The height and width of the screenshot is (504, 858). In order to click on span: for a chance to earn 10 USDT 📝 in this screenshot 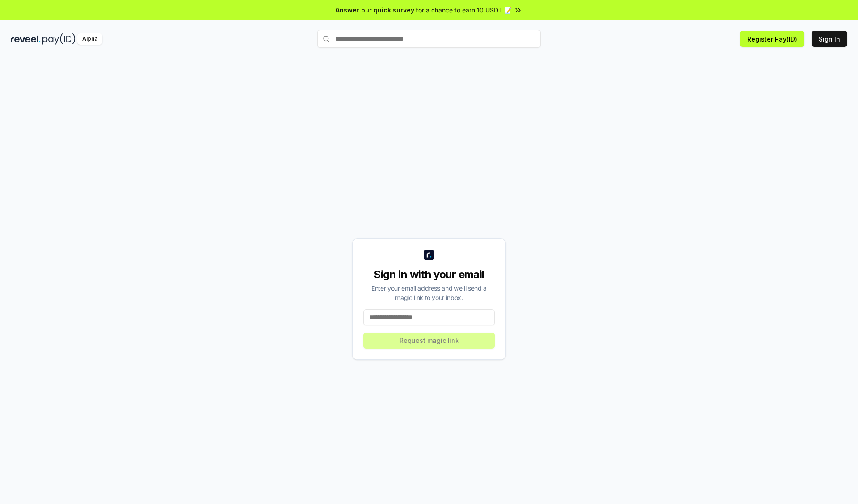, I will do `click(464, 10)`.